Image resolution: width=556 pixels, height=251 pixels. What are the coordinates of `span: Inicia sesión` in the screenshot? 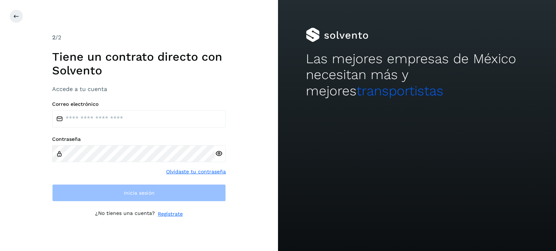 It's located at (139, 193).